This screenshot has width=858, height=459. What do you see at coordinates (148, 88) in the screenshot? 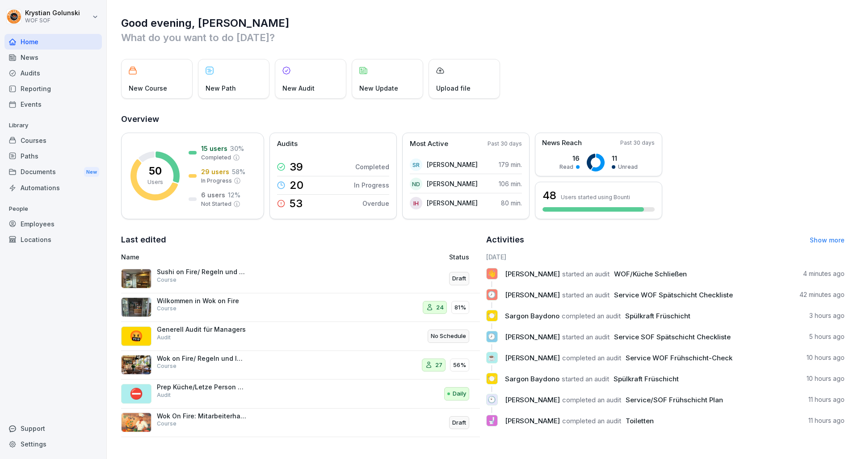
I see `p: New Course` at bounding box center [148, 88].